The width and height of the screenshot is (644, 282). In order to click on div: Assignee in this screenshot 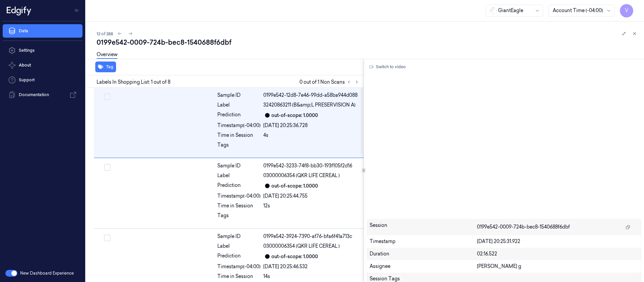, I will do `click(423, 266)`.